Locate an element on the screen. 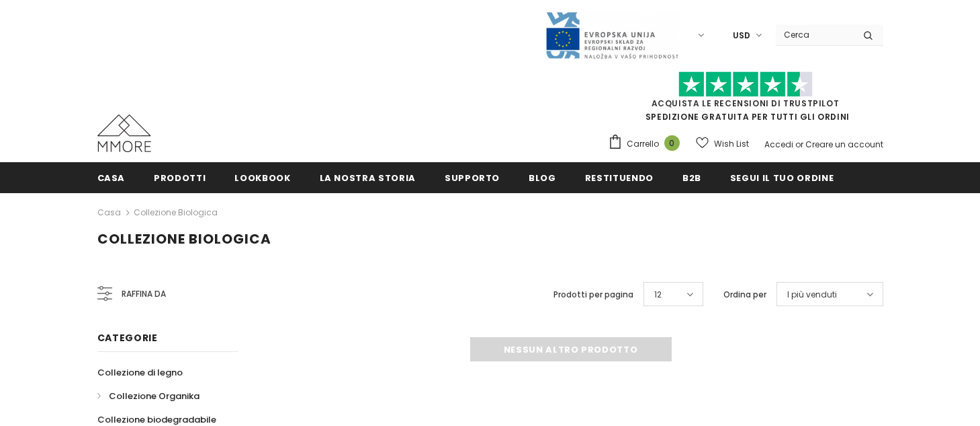 The image size is (980, 426). a: B2B is located at coordinates (692, 176).